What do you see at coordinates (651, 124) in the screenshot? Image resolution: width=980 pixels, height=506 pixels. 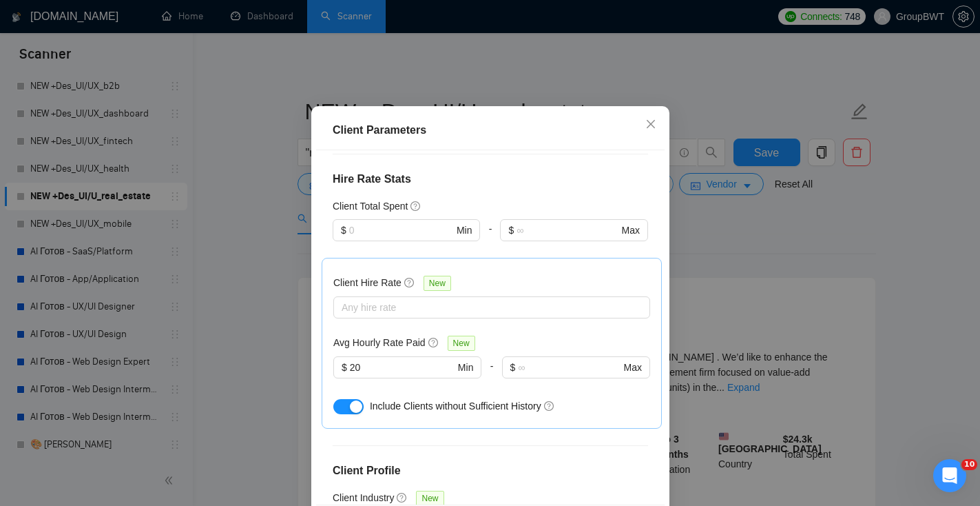 I see `span: close` at bounding box center [651, 124].